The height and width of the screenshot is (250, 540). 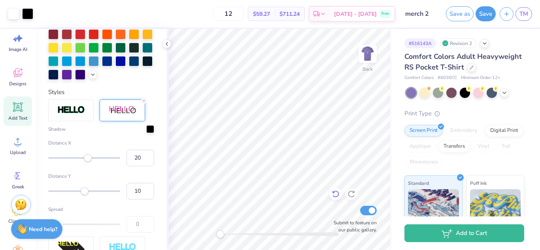 What do you see at coordinates (43, 229) in the screenshot?
I see `strong: Need help?` at bounding box center [43, 229].